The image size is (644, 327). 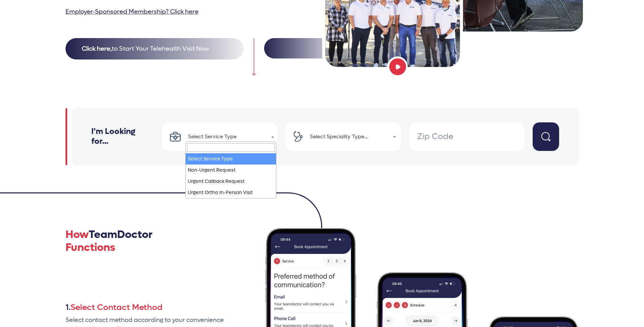 What do you see at coordinates (68, 307) in the screenshot?
I see `span: 1.` at bounding box center [68, 307].